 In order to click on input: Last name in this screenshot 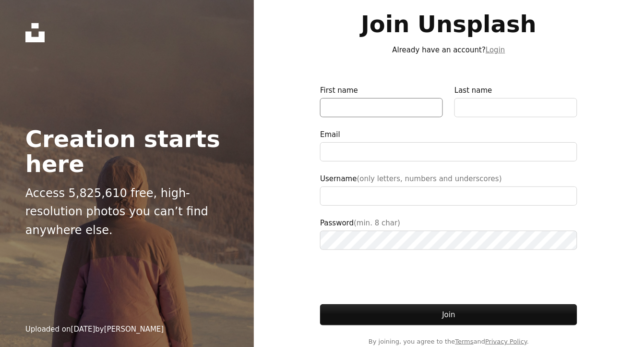, I will do `click(516, 108)`.